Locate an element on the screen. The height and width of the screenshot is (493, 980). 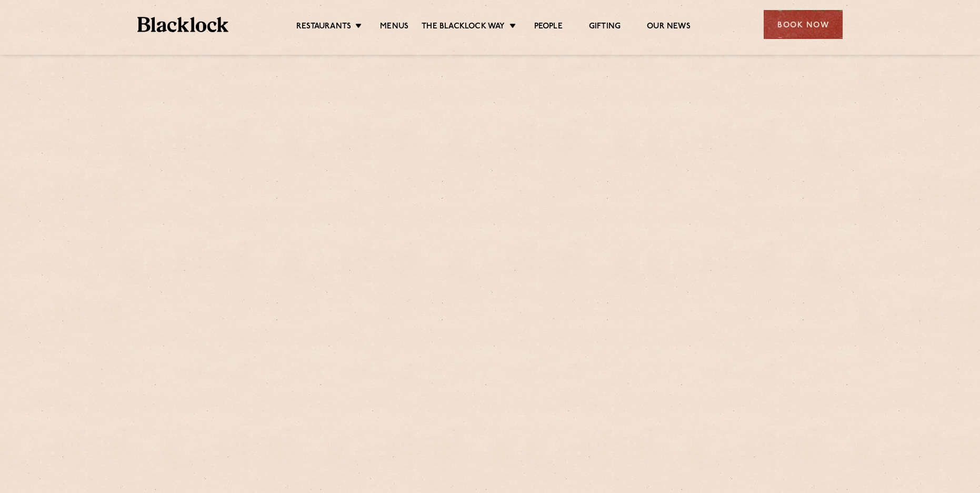
div: Book Now is located at coordinates (803, 24).